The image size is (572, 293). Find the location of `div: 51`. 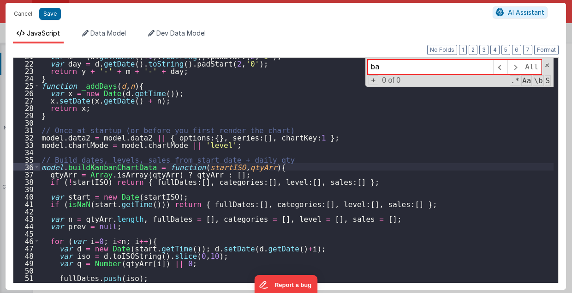

div: 51 is located at coordinates (26, 277).